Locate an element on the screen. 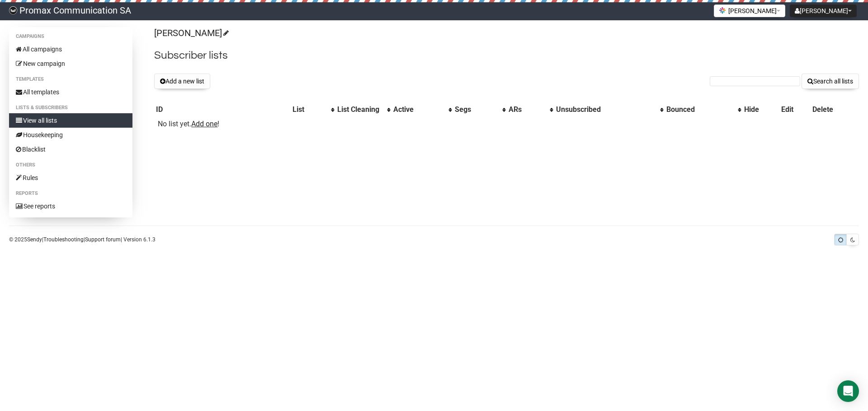 This screenshot has width=868, height=411. td: No list yet. ! is located at coordinates (222, 124).